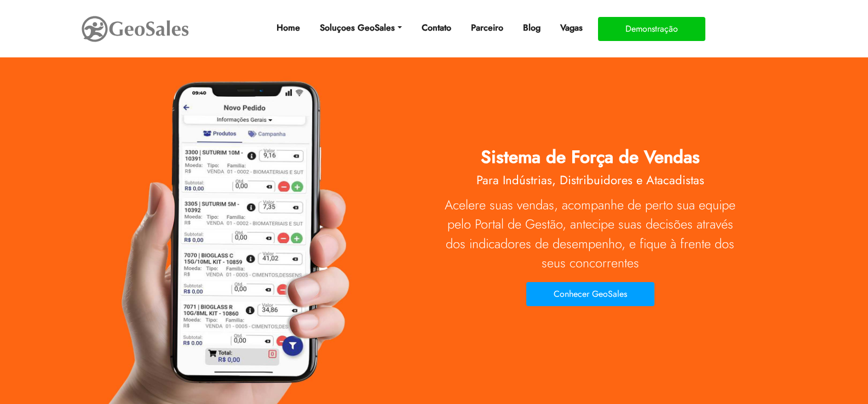  I want to click on button: Conhecer GeoSales, so click(590, 294).